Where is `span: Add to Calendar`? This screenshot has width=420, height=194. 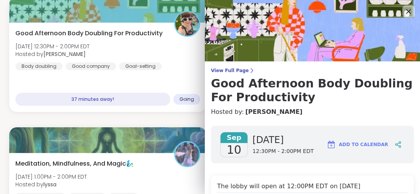 span: Add to Calendar is located at coordinates (363, 145).